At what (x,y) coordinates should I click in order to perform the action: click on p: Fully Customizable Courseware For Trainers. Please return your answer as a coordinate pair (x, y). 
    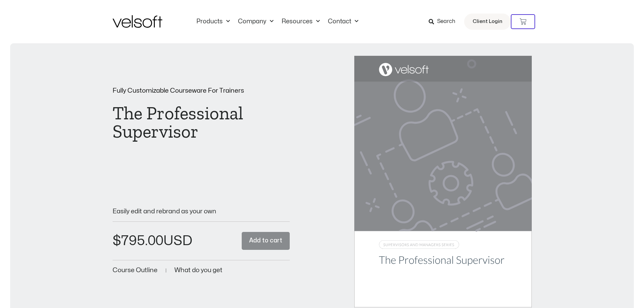
    Looking at the image, I should click on (201, 91).